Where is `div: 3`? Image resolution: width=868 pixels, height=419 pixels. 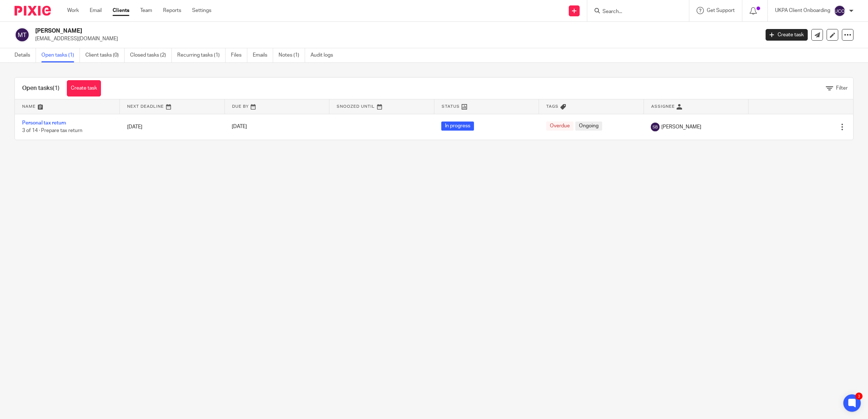 div: 3 is located at coordinates (858, 396).